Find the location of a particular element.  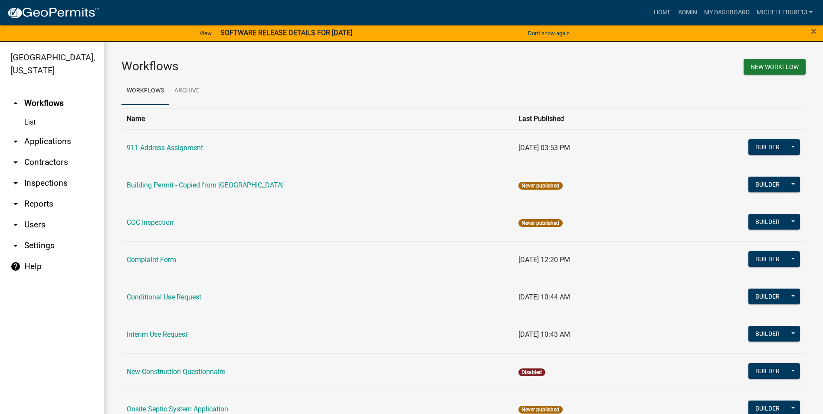

a: My Dashboard is located at coordinates (727, 13).